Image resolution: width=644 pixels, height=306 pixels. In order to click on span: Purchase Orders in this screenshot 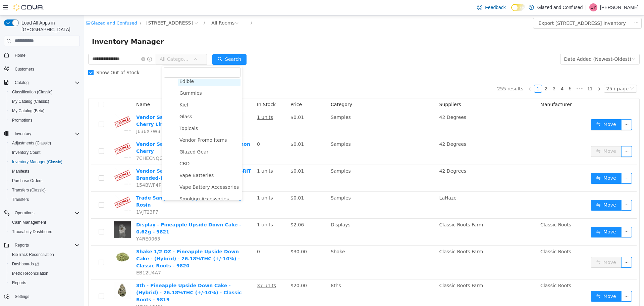, I will do `click(45, 180)`.